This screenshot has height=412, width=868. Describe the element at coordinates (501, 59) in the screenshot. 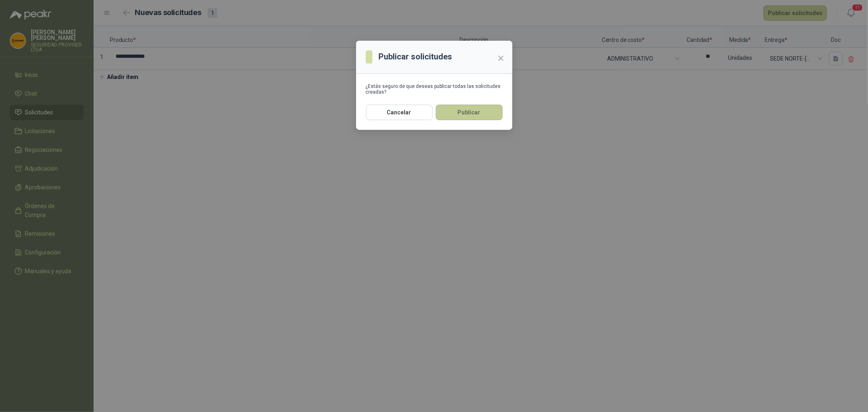

I see `button: Close` at that location.